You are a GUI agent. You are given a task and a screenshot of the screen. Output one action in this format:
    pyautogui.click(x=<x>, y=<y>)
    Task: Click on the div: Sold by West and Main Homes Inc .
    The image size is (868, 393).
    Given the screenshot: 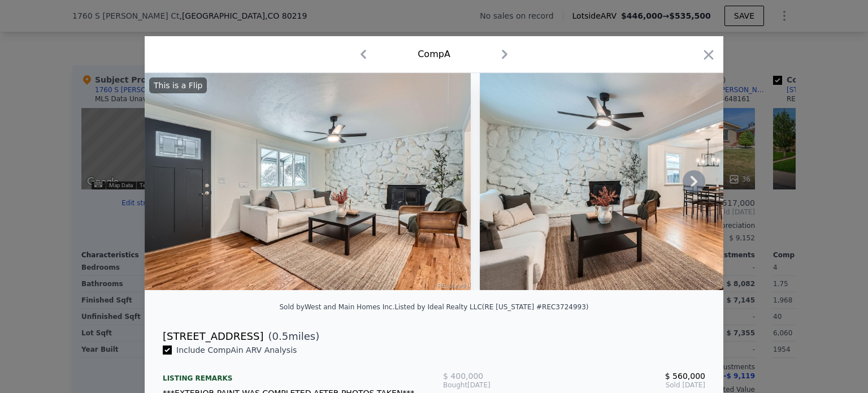 What is the action you would take?
    pyautogui.click(x=337, y=307)
    